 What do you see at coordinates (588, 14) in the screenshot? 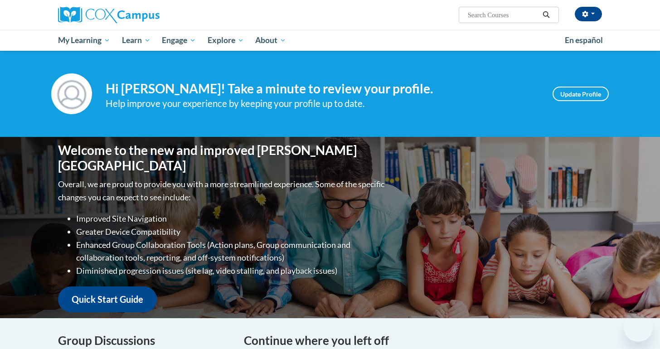
I see `button: Account Settings` at bounding box center [588, 14].